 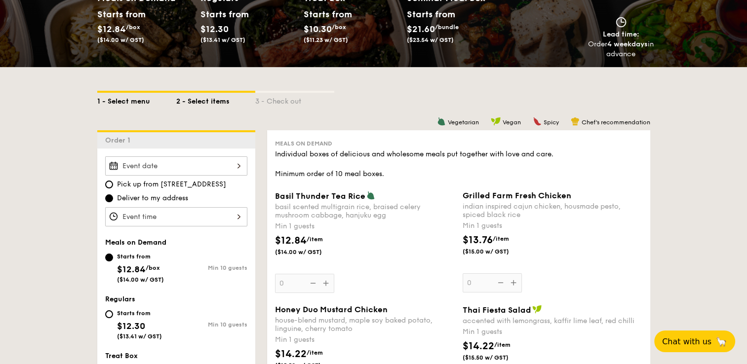 I want to click on span: Chat with us, so click(x=686, y=341).